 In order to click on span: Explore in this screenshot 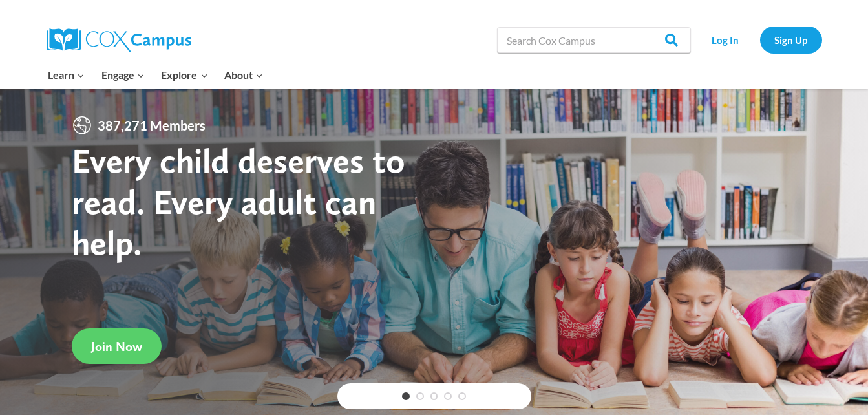, I will do `click(185, 75)`.